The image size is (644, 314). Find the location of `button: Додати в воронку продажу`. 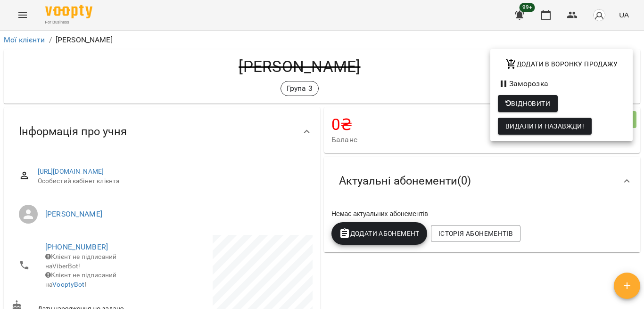

button: Додати в воронку продажу is located at coordinates (561, 64).